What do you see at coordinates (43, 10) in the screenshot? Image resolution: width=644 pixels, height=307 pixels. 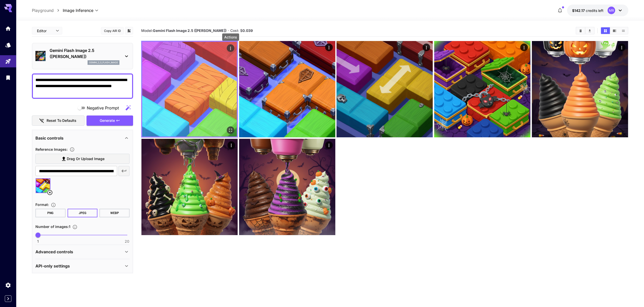 I see `p: Playground` at bounding box center [43, 10].